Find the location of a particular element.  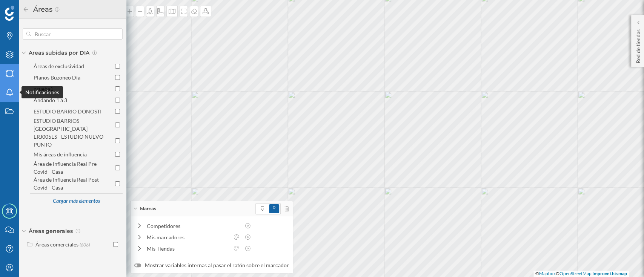

span: Soporte is located at coordinates (28, 9).